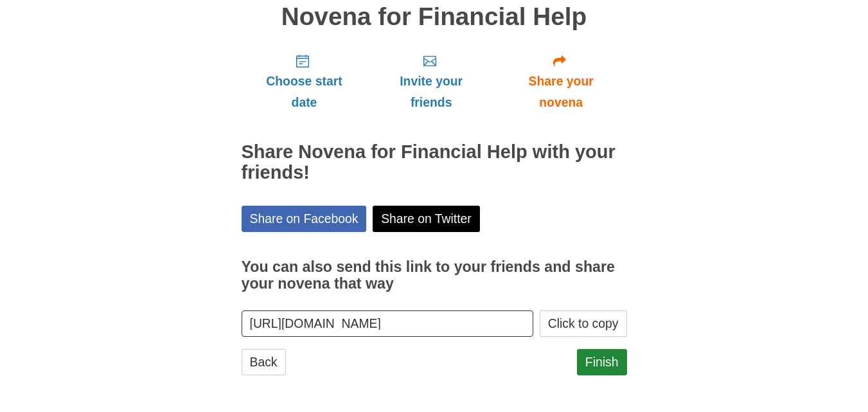  What do you see at coordinates (304, 219) in the screenshot?
I see `a: Share on Facebook` at bounding box center [304, 219].